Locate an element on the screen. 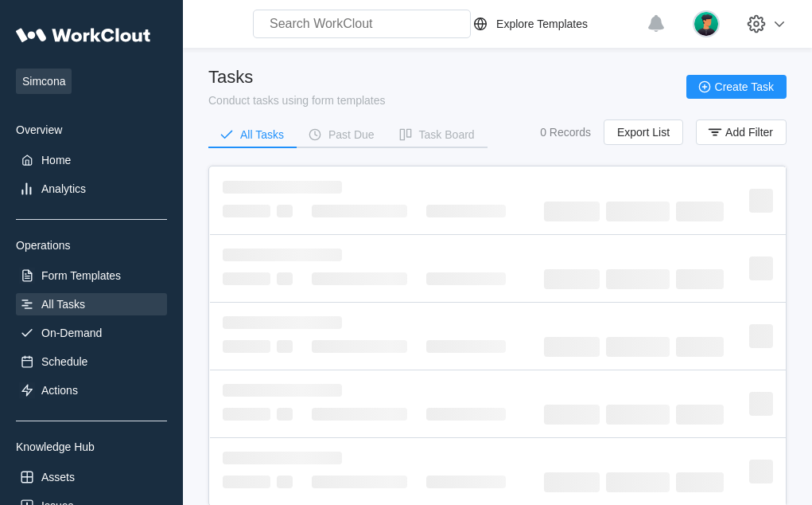  button: Past Due is located at coordinates (342, 134).